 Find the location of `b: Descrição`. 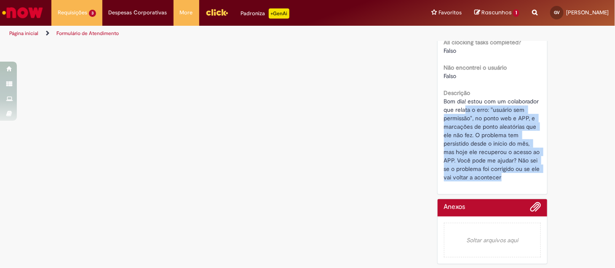

b: Descrição is located at coordinates (457, 93).